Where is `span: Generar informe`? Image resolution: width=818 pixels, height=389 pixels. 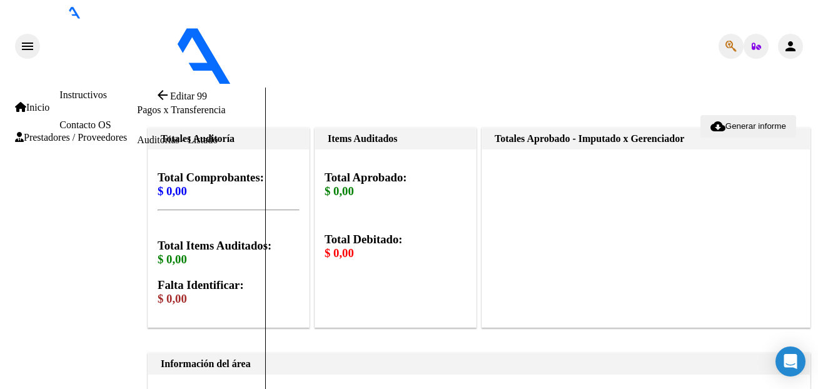
span: Generar informe is located at coordinates (755, 126).